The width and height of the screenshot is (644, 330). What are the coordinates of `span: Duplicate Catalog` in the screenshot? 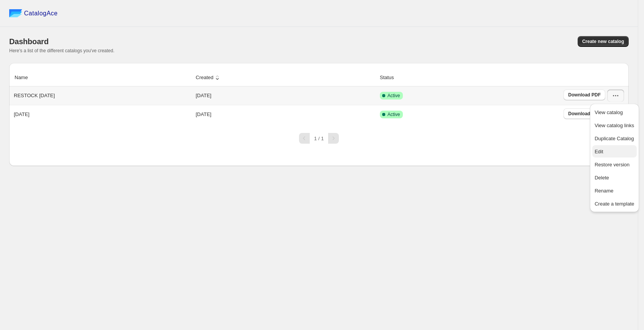 It's located at (614, 138).